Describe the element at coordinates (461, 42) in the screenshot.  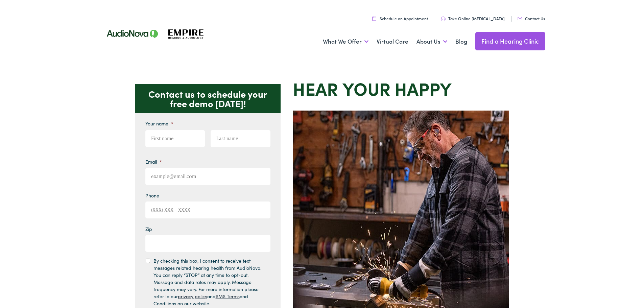
I see `a: Blog` at that location.